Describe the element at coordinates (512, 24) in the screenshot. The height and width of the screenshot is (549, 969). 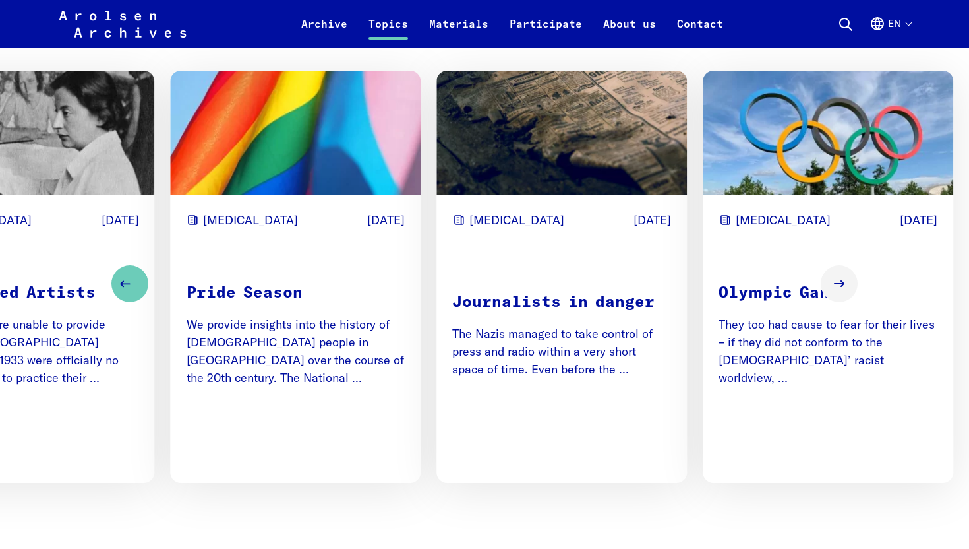
I see `nav: Primary` at that location.